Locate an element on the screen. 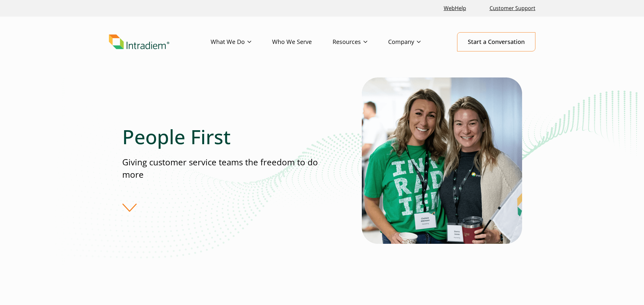  a: Customer Support is located at coordinates (512, 8).